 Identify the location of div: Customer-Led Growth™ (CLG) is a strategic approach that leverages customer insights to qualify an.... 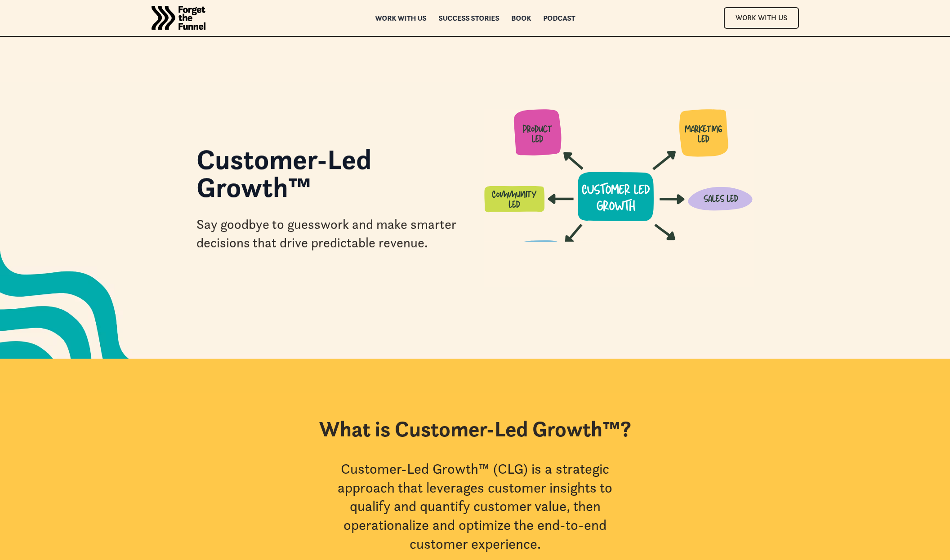
(475, 507).